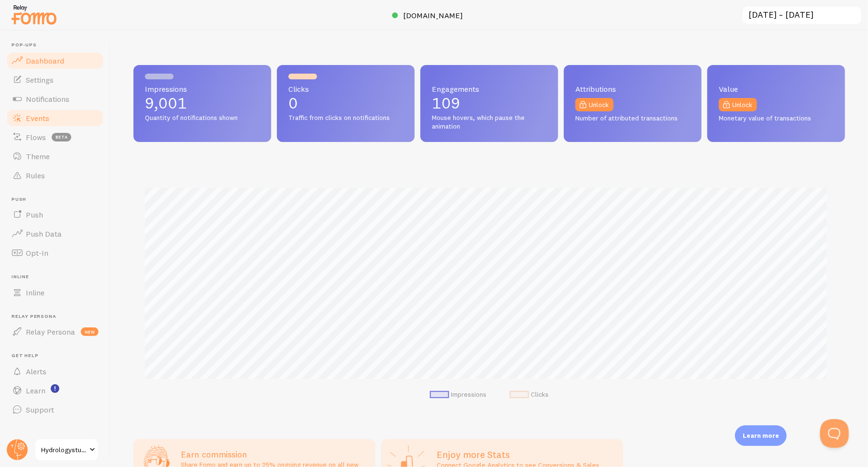 Image resolution: width=868 pixels, height=467 pixels. What do you see at coordinates (202, 103) in the screenshot?
I see `p: 9,001` at bounding box center [202, 103].